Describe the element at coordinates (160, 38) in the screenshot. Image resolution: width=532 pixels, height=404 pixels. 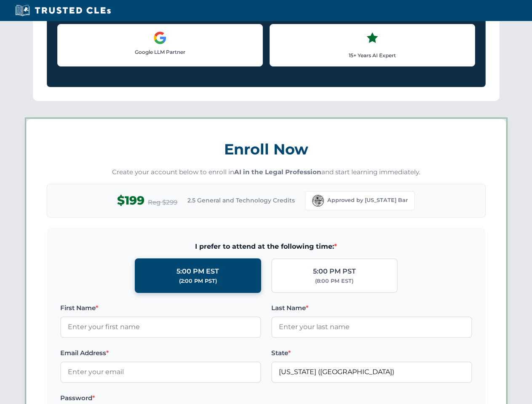
I see `img: Google` at that location.